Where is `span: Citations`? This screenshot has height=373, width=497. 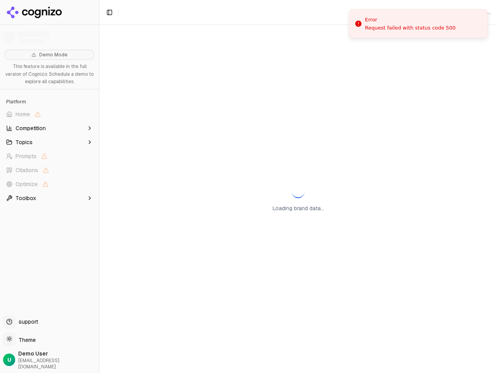
span: Citations is located at coordinates (27, 170).